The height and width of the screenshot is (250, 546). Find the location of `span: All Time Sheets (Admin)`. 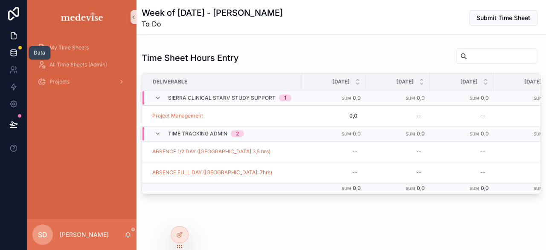

span: All Time Sheets (Admin) is located at coordinates (78, 65).